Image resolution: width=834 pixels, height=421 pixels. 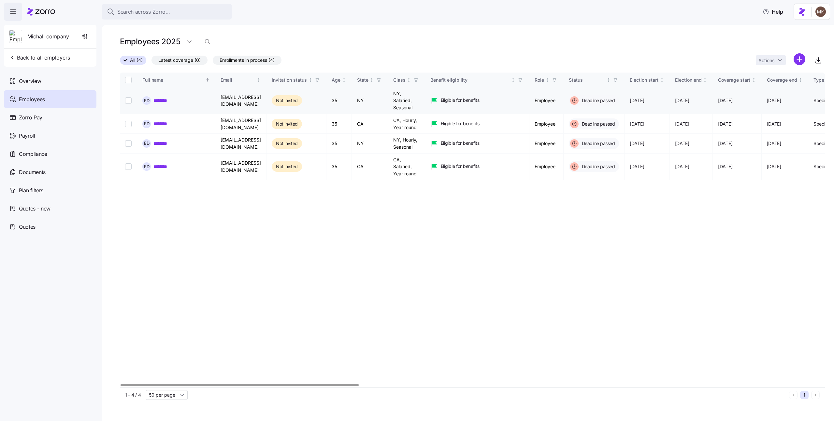 I want to click on th: RoleNot sorted, so click(x=546, y=80).